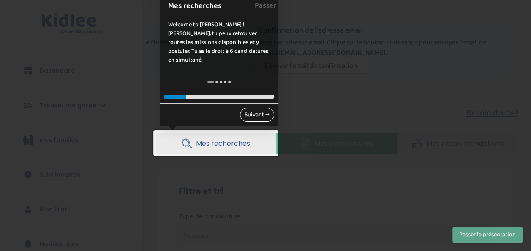  What do you see at coordinates (223, 143) in the screenshot?
I see `span: Mes recherches` at bounding box center [223, 143].